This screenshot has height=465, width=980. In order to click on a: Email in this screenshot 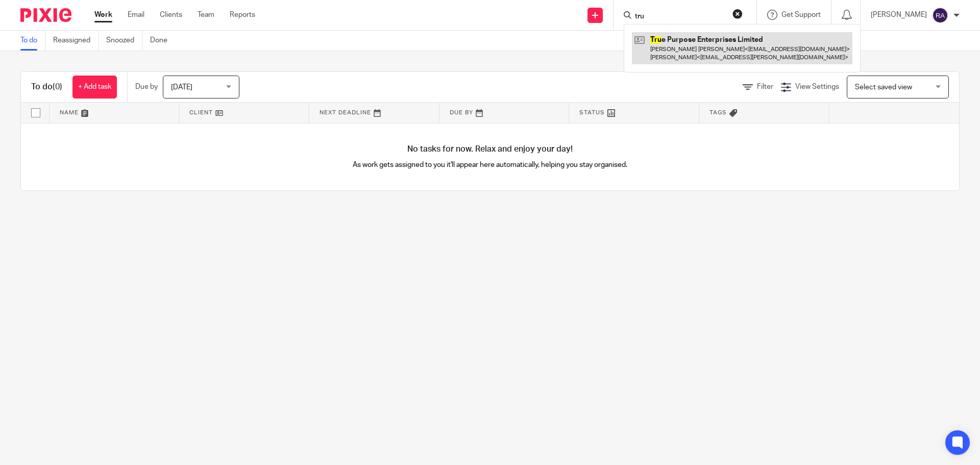, I will do `click(135, 14)`.